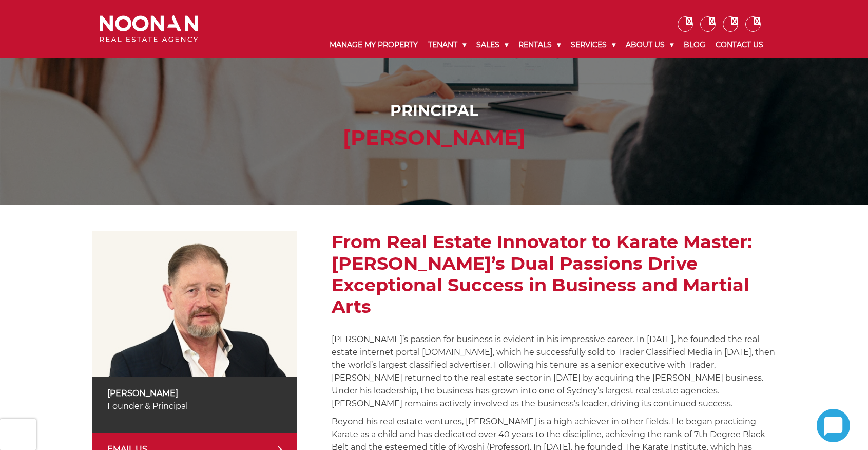  Describe the element at coordinates (593, 45) in the screenshot. I see `a: Services` at that location.